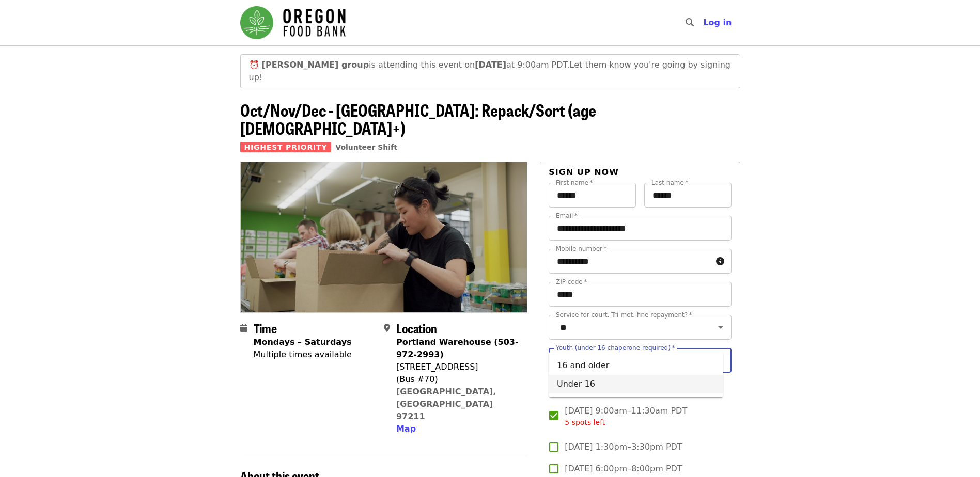 This screenshot has height=477, width=980. Describe the element at coordinates (592, 195) in the screenshot. I see `input: First name` at that location.